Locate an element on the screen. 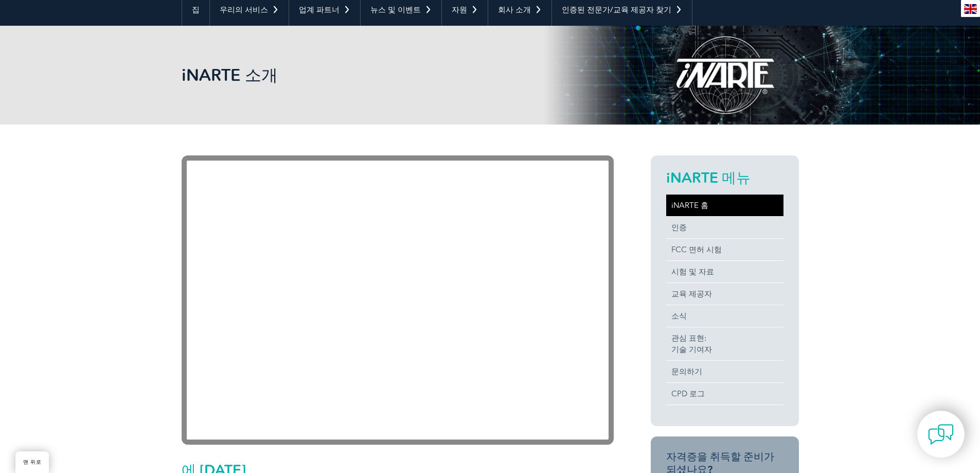 Image resolution: width=980 pixels, height=473 pixels. a: FCC 면허 시험 is located at coordinates (724, 250).